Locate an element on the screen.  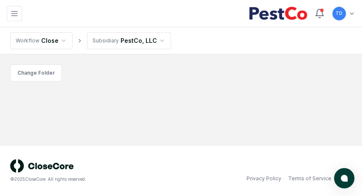
span: TD is located at coordinates (339, 13).